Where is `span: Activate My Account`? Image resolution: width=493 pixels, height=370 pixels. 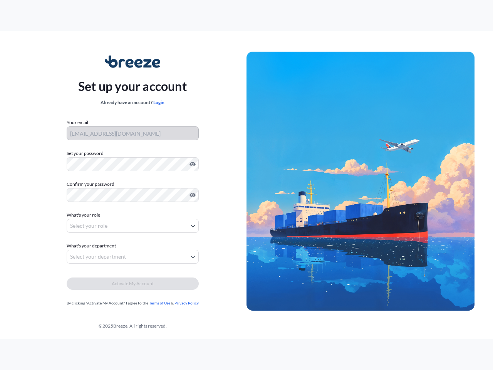
span: Activate My Account is located at coordinates (133, 284).